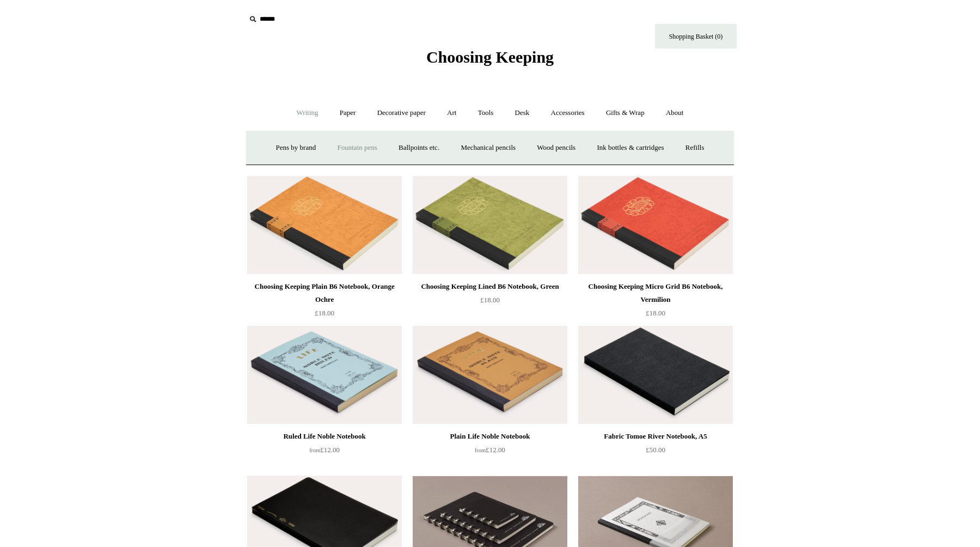  What do you see at coordinates (656, 293) in the screenshot?
I see `div: Choosing Keeping Micro Grid B6 Notebook, Vermilion` at bounding box center [656, 293].